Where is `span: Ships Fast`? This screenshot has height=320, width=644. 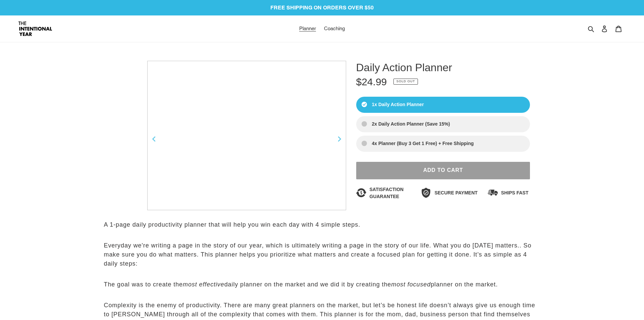 span: Ships Fast is located at coordinates (515, 193).